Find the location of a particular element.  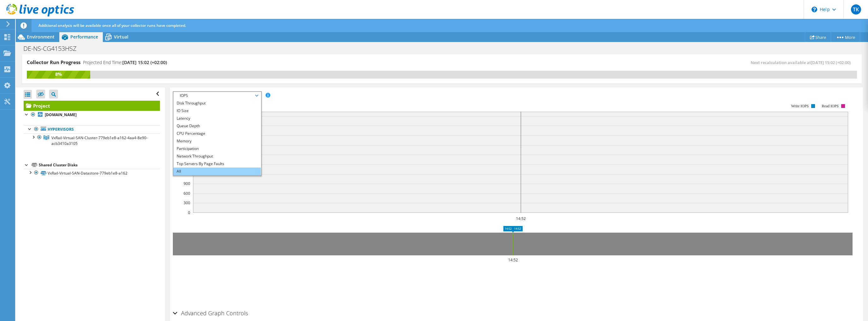

a: Share is located at coordinates (818, 37).